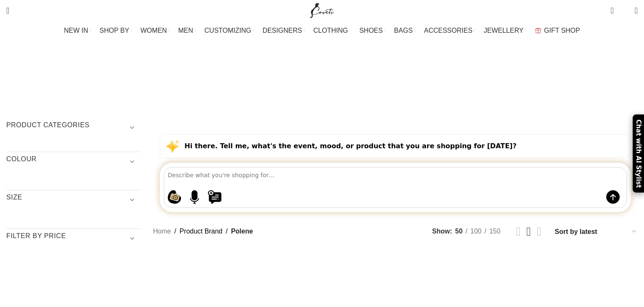  I want to click on h3: SIZE, so click(74, 200).